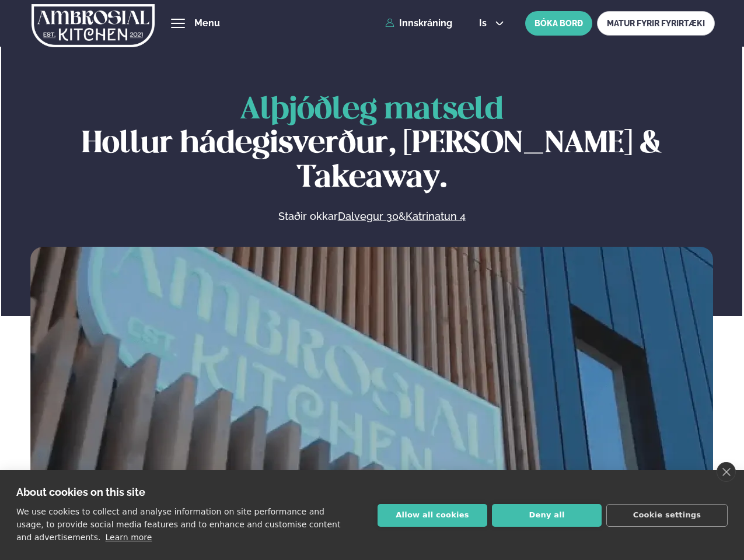  I want to click on a: Innskráning, so click(418, 23).